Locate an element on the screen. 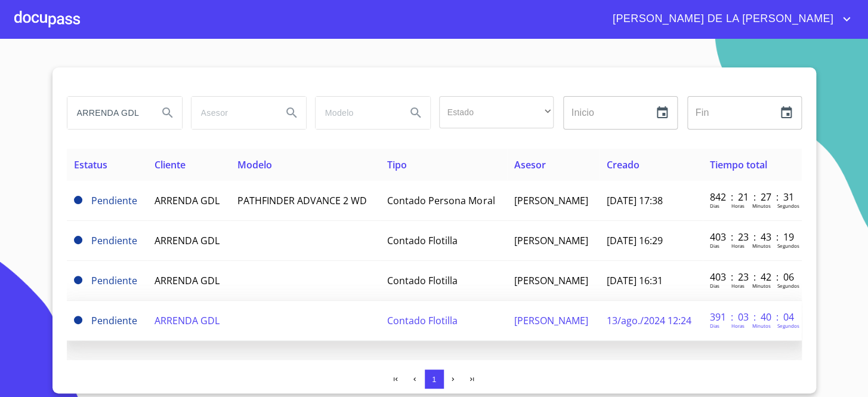 The width and height of the screenshot is (868, 397). button: account of current user is located at coordinates (729, 19).